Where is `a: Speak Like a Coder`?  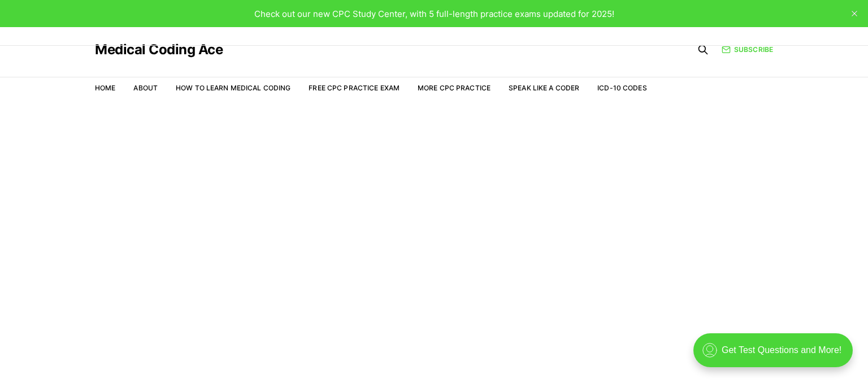 a: Speak Like a Coder is located at coordinates (544, 88).